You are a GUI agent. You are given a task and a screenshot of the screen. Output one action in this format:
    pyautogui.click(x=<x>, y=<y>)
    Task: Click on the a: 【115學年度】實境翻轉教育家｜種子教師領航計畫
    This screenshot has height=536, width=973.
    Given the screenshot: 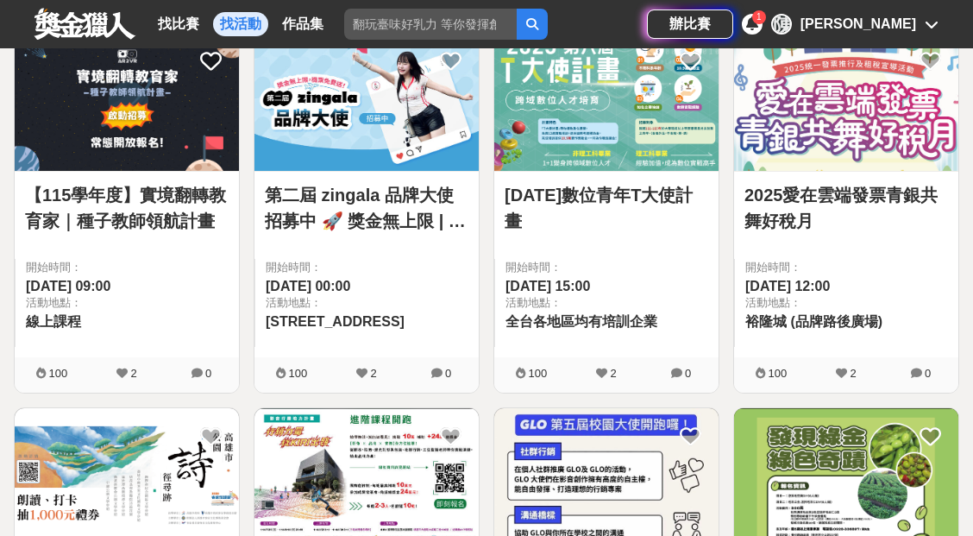 What is the action you would take?
    pyautogui.click(x=127, y=208)
    